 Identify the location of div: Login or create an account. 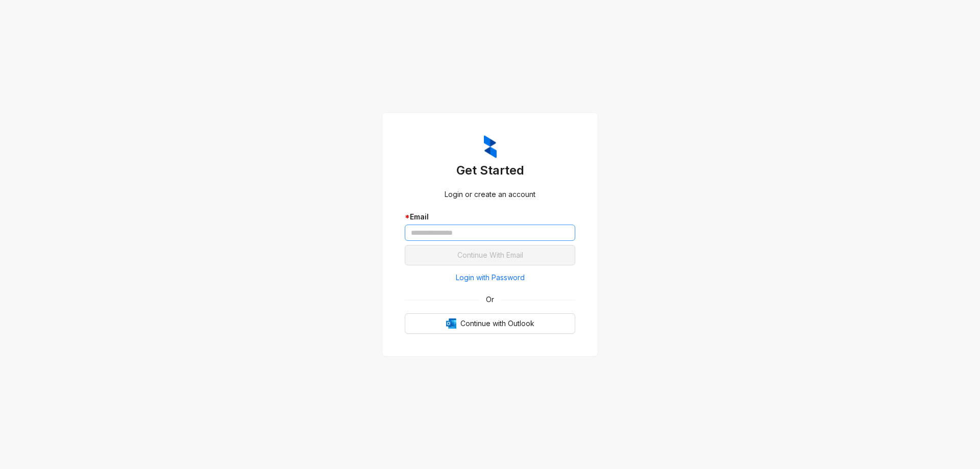
(490, 195).